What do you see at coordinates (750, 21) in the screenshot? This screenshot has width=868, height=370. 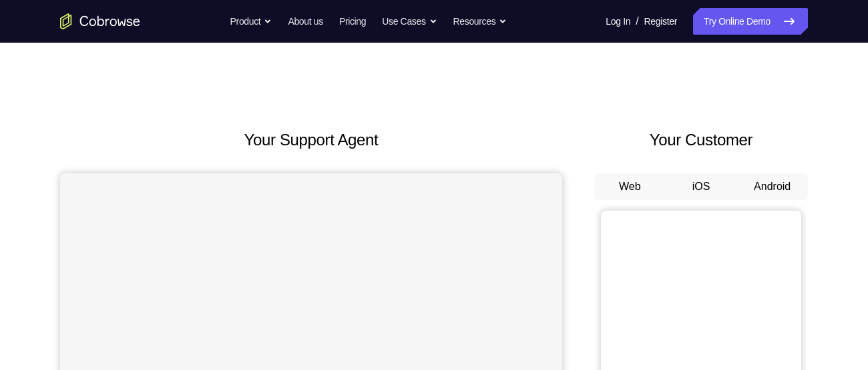 I see `a: Try Online Demo` at bounding box center [750, 21].